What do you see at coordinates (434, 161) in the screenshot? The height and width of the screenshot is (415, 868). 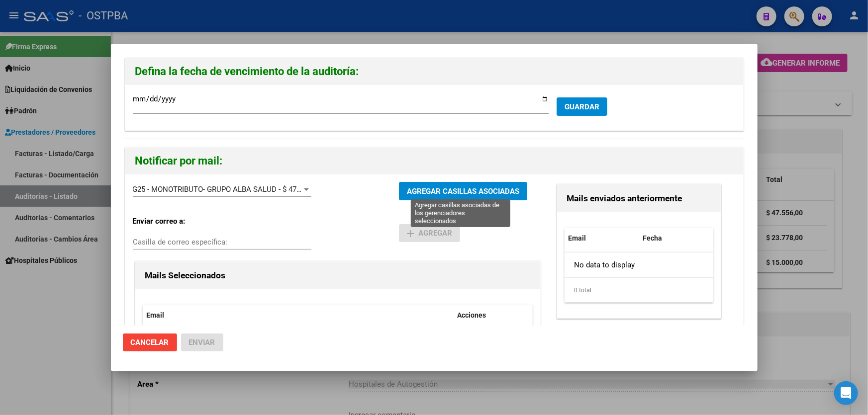 I see `h2: Notificar por mail:` at bounding box center [434, 161].